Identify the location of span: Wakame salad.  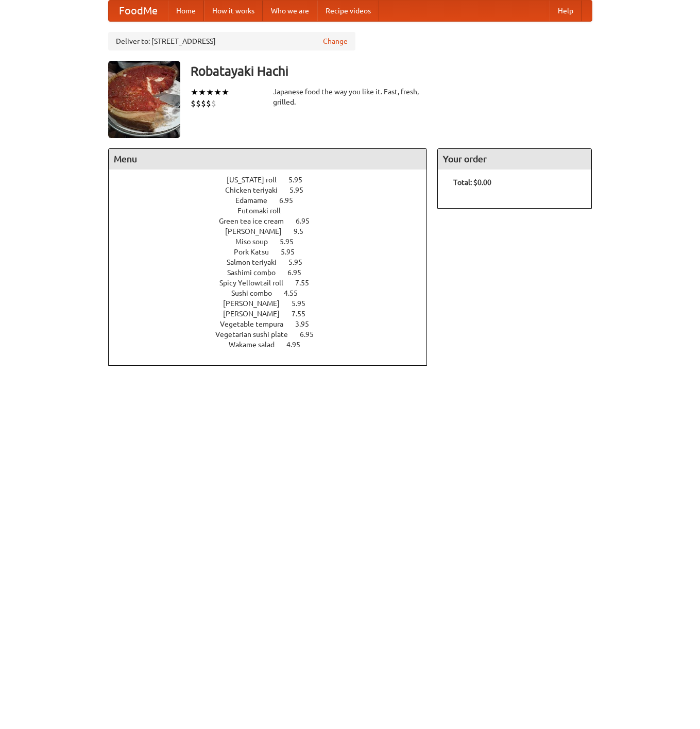
(257, 345).